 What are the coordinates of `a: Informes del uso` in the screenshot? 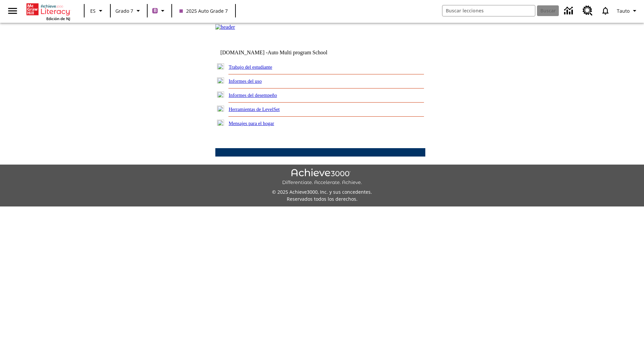 It's located at (245, 81).